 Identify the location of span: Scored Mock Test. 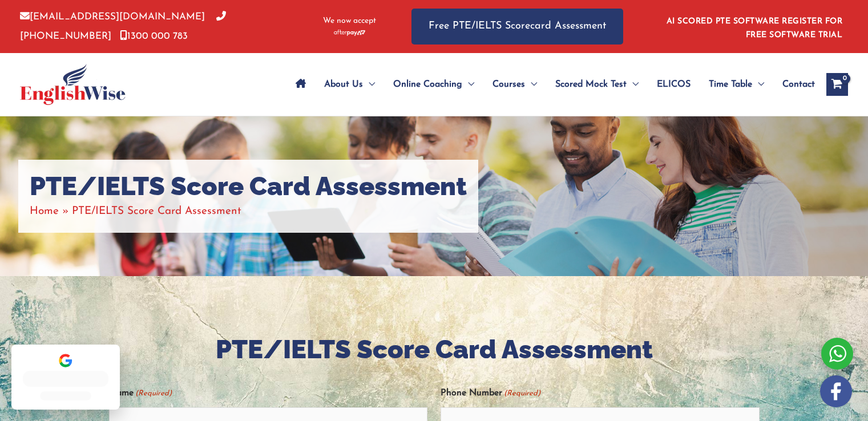
(591, 85).